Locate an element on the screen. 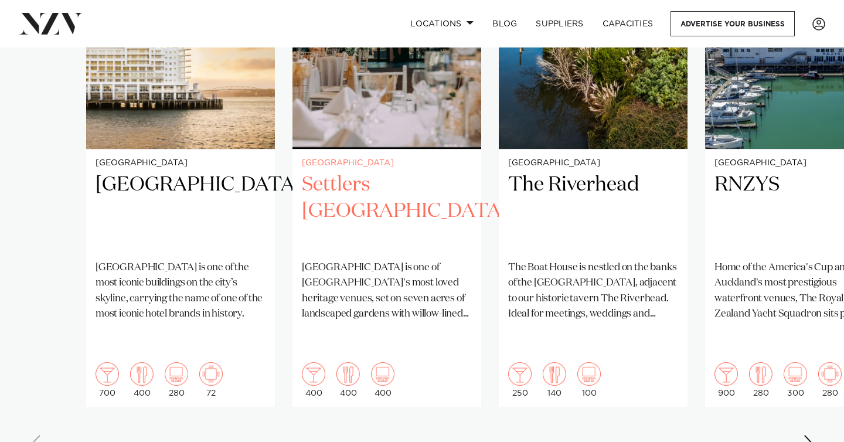  div: 140 is located at coordinates (555, 380).